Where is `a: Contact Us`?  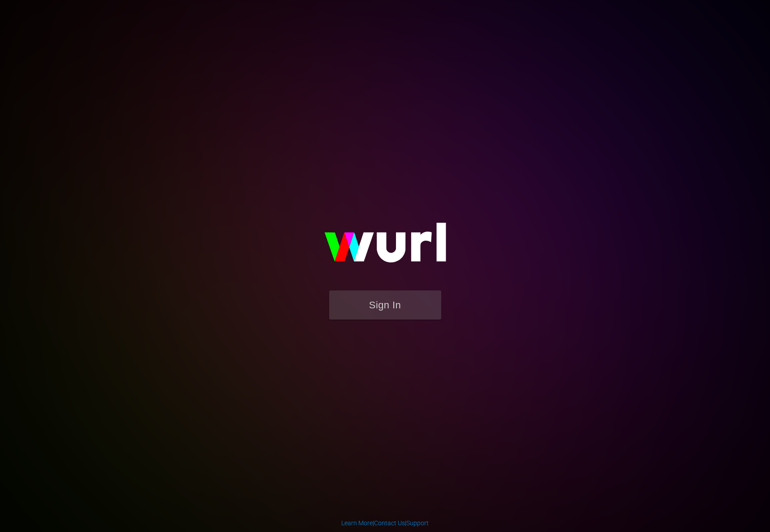
a: Contact Us is located at coordinates (389, 523).